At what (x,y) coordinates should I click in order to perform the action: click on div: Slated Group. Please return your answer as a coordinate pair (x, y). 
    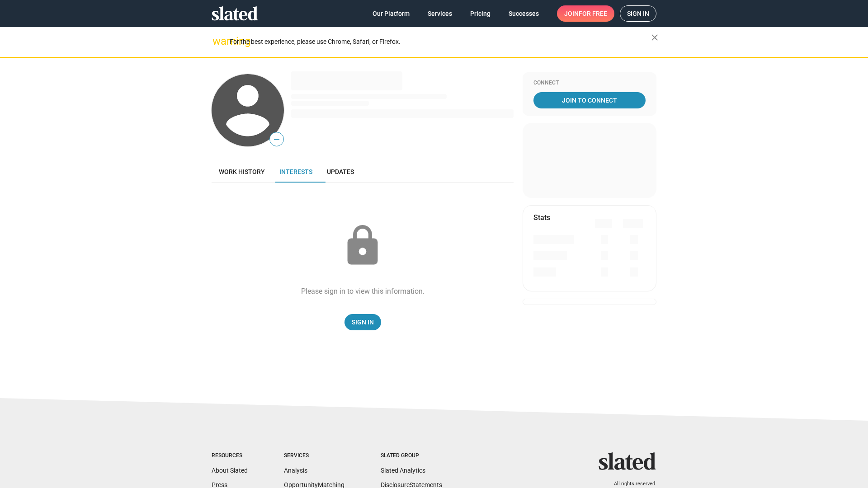
    Looking at the image, I should click on (411, 456).